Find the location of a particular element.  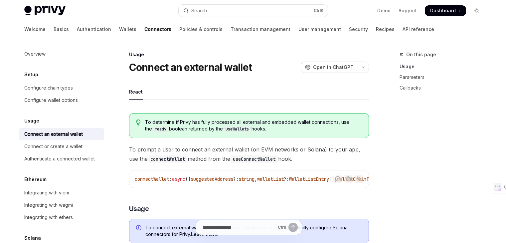

a: Overview is located at coordinates (62, 54).